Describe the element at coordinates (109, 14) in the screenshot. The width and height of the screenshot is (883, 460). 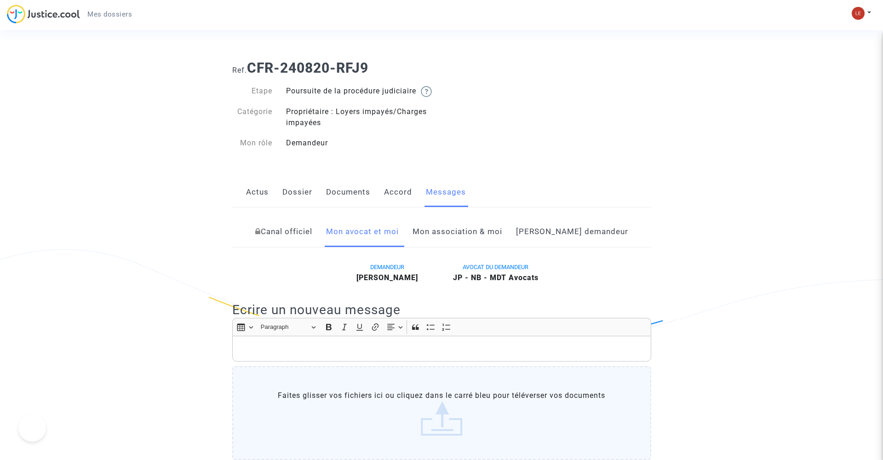
I see `a: Mes dossiers` at that location.